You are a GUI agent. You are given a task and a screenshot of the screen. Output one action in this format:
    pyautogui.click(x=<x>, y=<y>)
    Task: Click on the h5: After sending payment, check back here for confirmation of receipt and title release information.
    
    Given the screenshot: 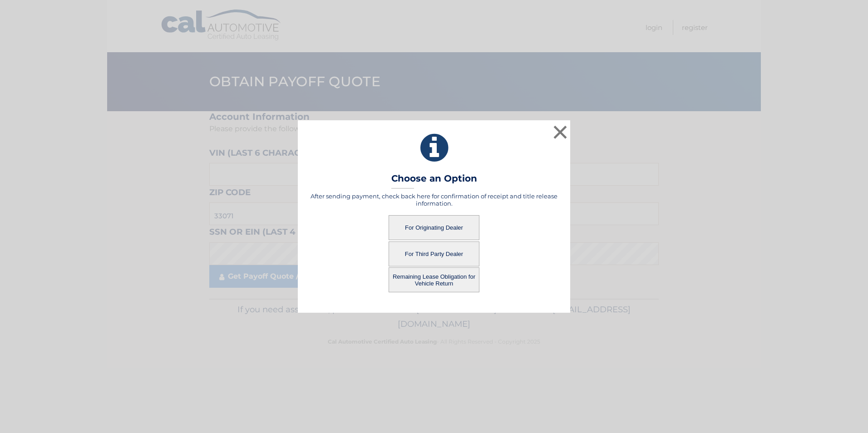 What is the action you would take?
    pyautogui.click(x=434, y=200)
    